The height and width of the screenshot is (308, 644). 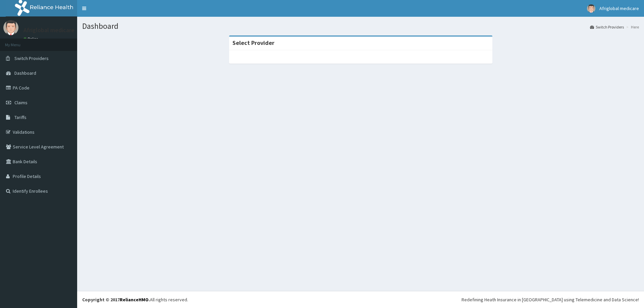 What do you see at coordinates (361, 299) in the screenshot?
I see `footer: All rights reserved.` at bounding box center [361, 299].